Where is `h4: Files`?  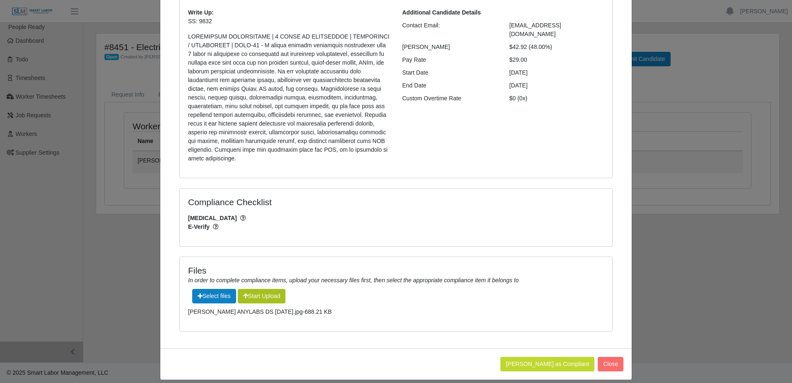
h4: Files is located at coordinates (396, 270).